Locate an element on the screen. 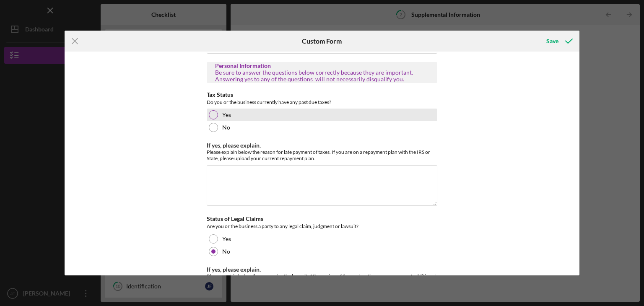 The width and height of the screenshot is (644, 306). div: Please explain below the reason for the lawsuit. After review of the explanation, we may request ... is located at coordinates (322, 279).